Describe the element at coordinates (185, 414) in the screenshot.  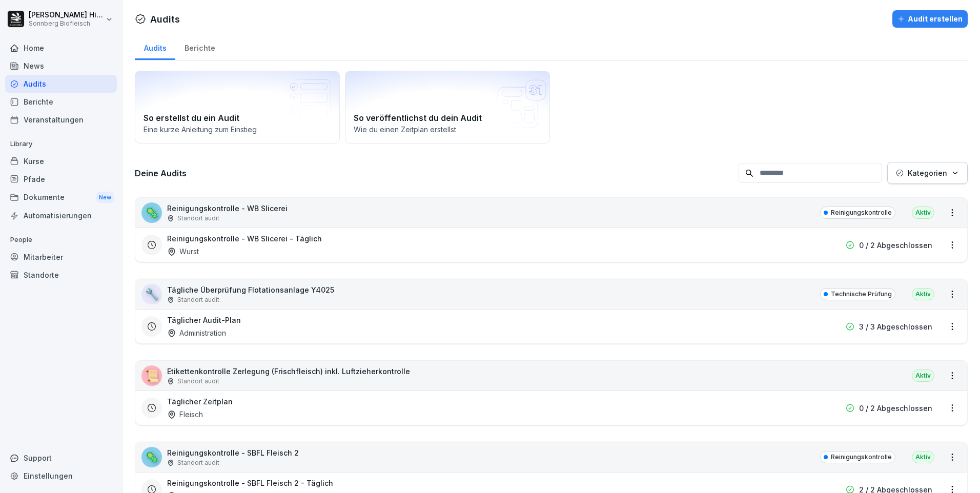
I see `div: Fleisch` at that location.